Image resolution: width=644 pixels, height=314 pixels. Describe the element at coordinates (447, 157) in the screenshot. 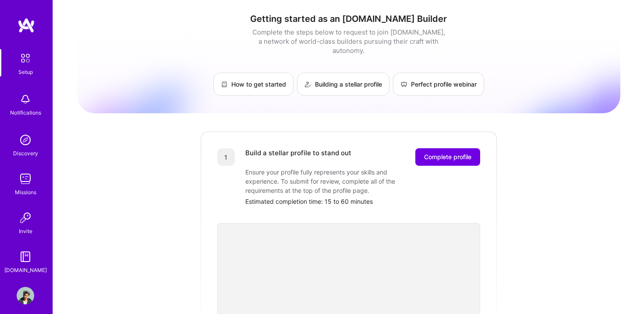

I see `button: Complete profile` at that location.